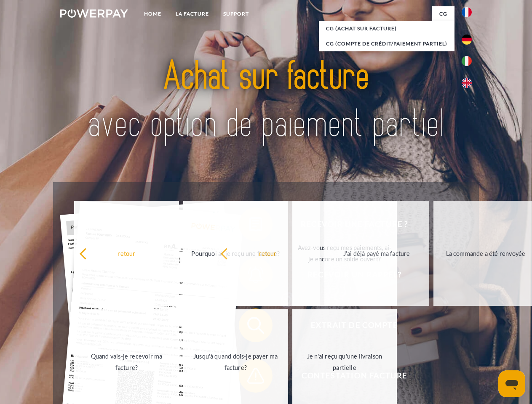  I want to click on a: Support, so click(236, 14).